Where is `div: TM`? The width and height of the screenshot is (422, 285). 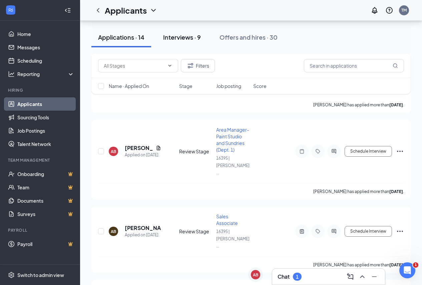
div: TM is located at coordinates (404, 10).